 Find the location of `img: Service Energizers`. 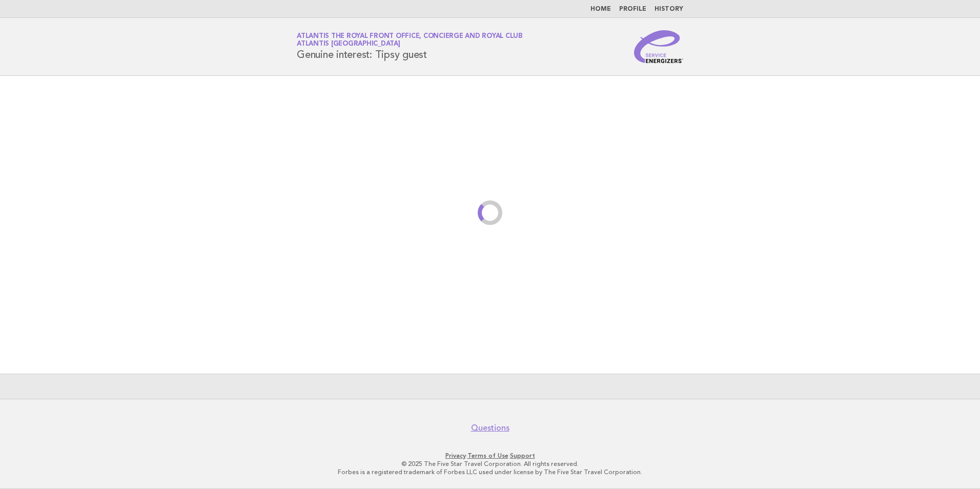

img: Service Energizers is located at coordinates (659, 47).